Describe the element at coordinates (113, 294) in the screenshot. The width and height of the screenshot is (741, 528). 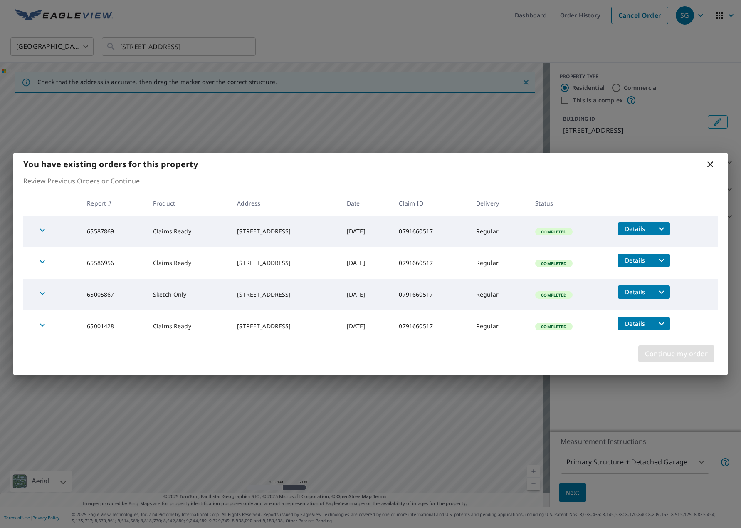
I see `td: 65005867` at that location.